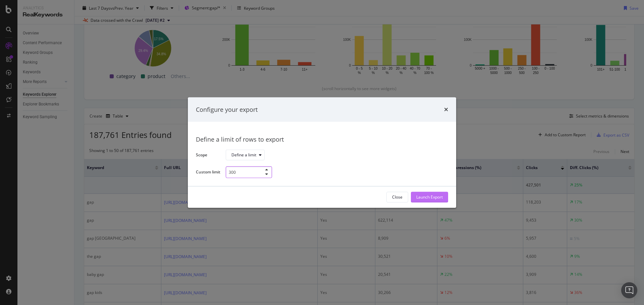  Describe the element at coordinates (429, 197) in the screenshot. I see `div: Launch Export` at that location.